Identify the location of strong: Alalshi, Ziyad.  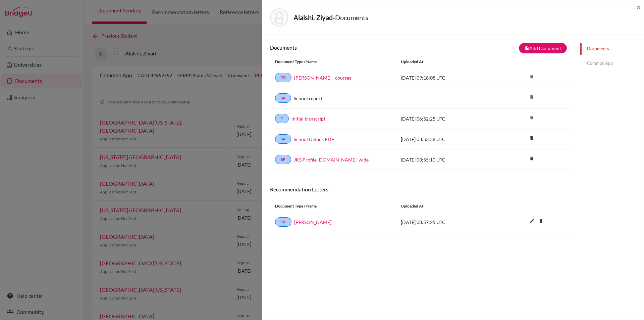
(313, 18).